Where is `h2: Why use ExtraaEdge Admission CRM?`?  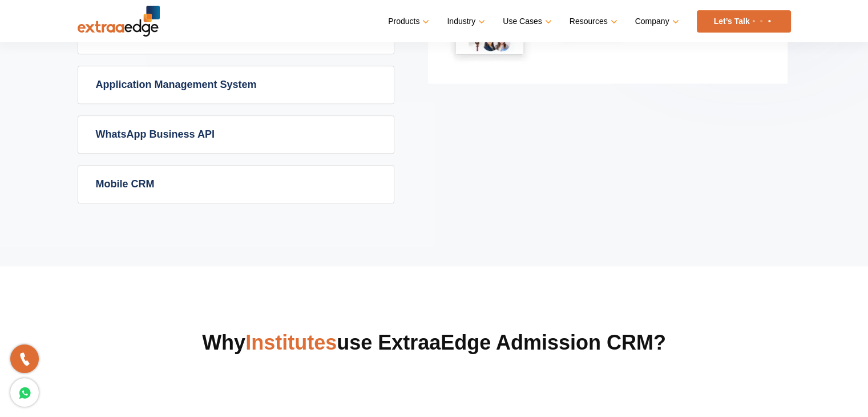
h2: Why use ExtraaEdge Admission CRM? is located at coordinates (434, 357).